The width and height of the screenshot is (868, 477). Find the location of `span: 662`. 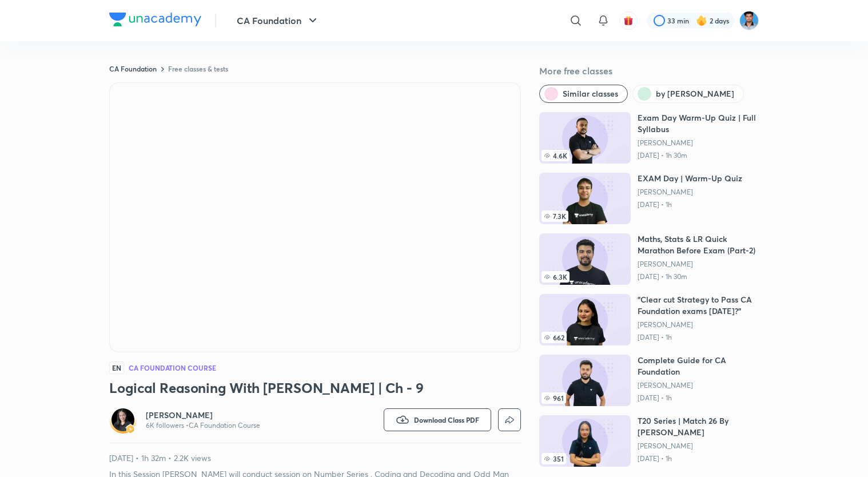

span: 662 is located at coordinates (554, 337).